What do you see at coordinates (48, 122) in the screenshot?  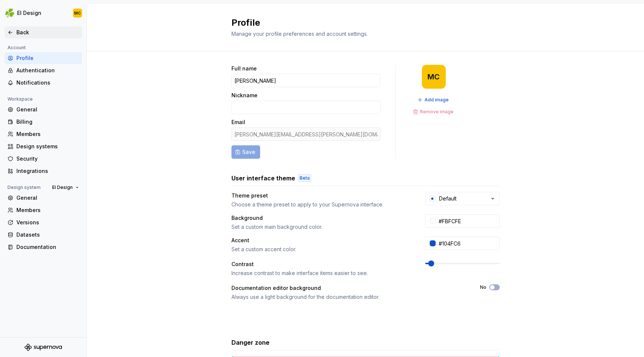 I see `div: Billing` at bounding box center [48, 122].